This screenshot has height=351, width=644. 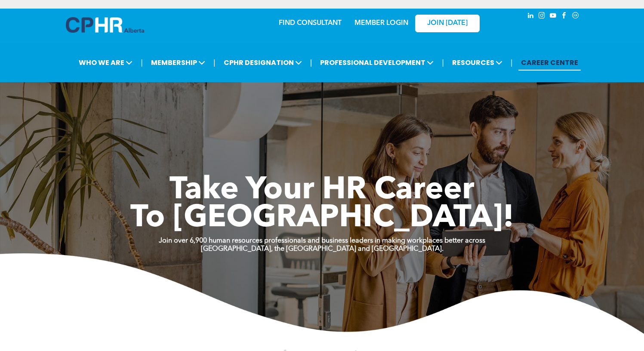 I want to click on a: MEMBER LOGIN, so click(x=381, y=23).